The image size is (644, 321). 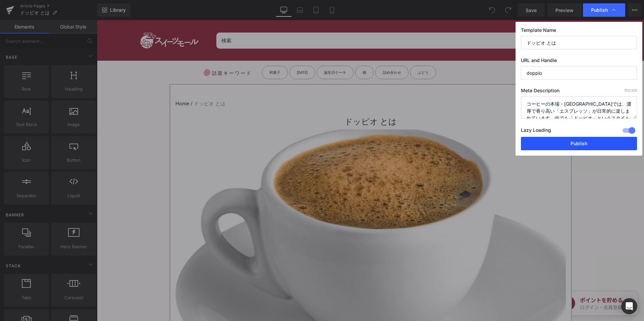 I want to click on a: 詰め合わせ, so click(x=294, y=52).